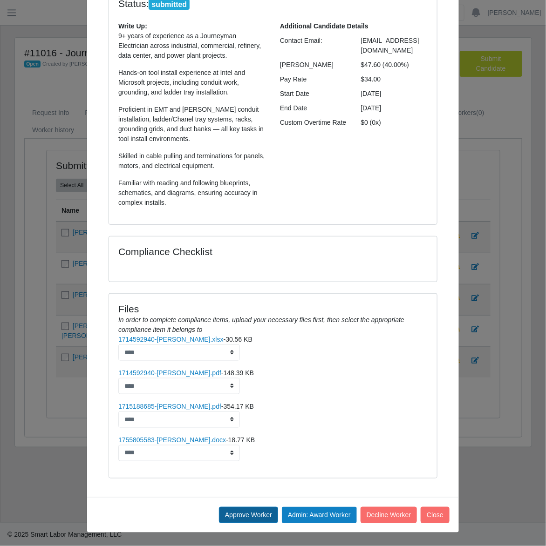 The width and height of the screenshot is (546, 546). Describe the element at coordinates (192, 161) in the screenshot. I see `p: Skilled in cable pulling and terminations for panels, motors, and electrical equipment.` at that location.